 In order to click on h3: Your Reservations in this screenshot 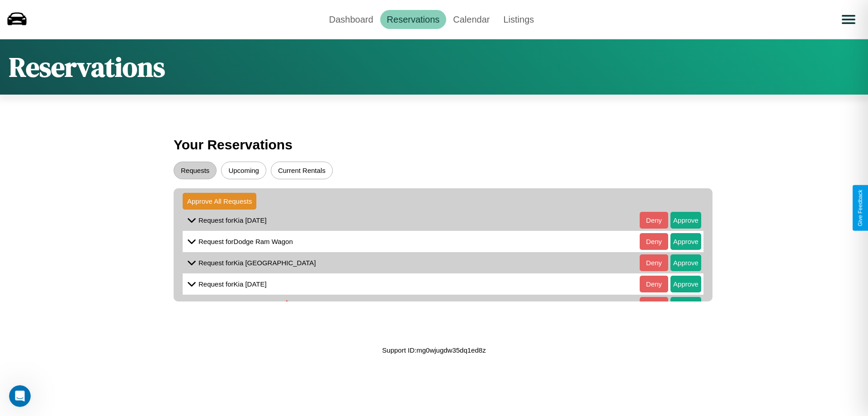, I will do `click(434, 145)`.